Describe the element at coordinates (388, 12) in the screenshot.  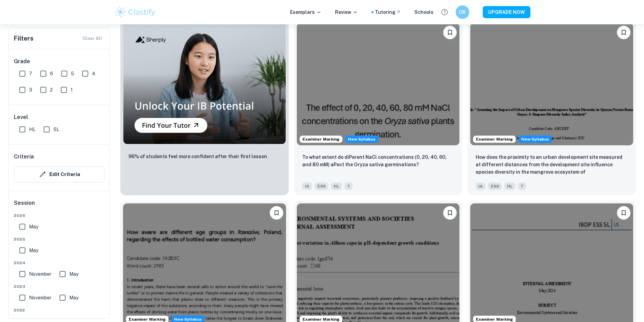
I see `a: Tutoring` at that location.